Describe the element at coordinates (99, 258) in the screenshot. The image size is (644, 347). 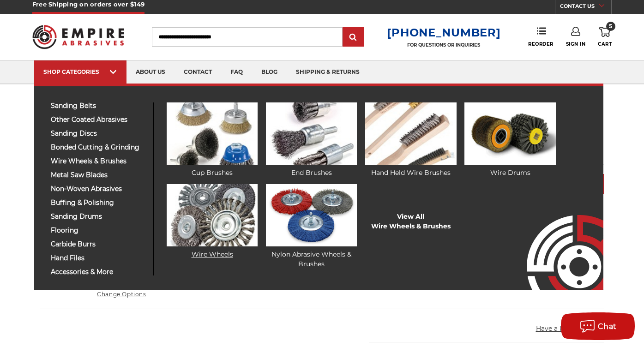
I see `span: hand files` at that location.